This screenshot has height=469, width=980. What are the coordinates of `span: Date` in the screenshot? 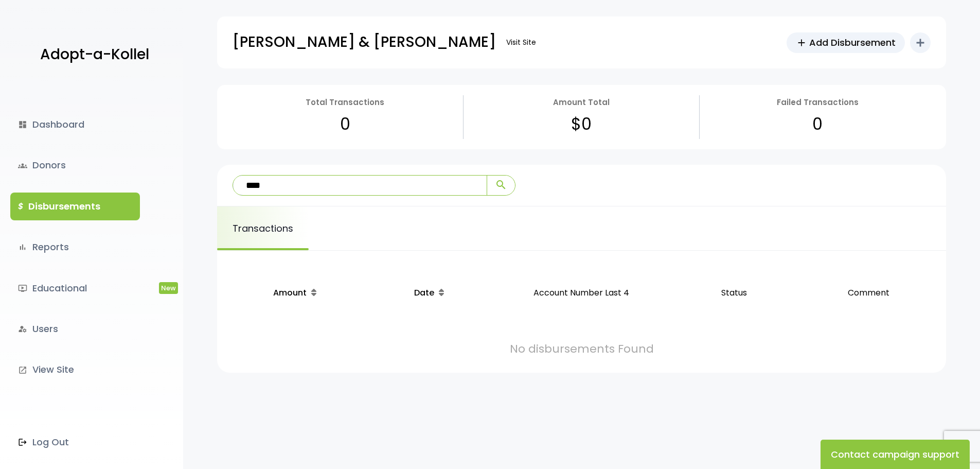 It's located at (424, 292).